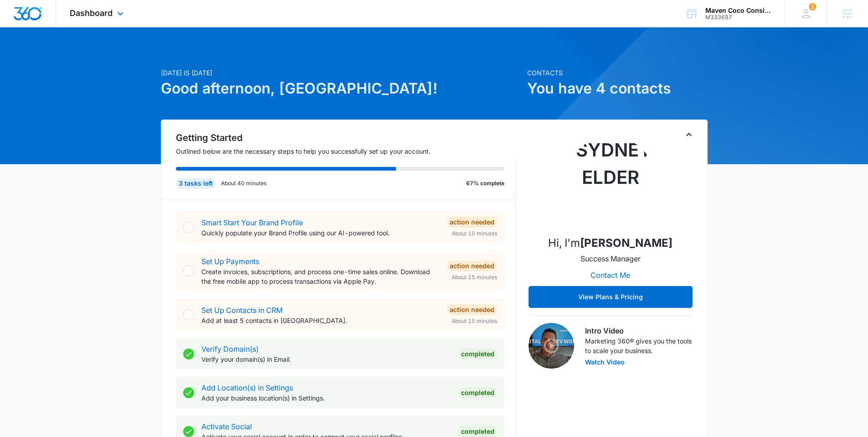  Describe the element at coordinates (244, 183) in the screenshot. I see `p: About 40 minutes` at that location.